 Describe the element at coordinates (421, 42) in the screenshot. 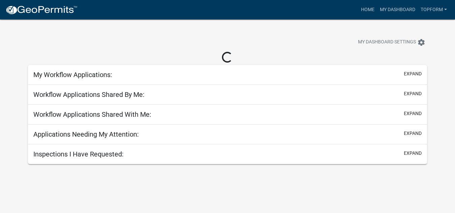

I see `i: settings` at that location.